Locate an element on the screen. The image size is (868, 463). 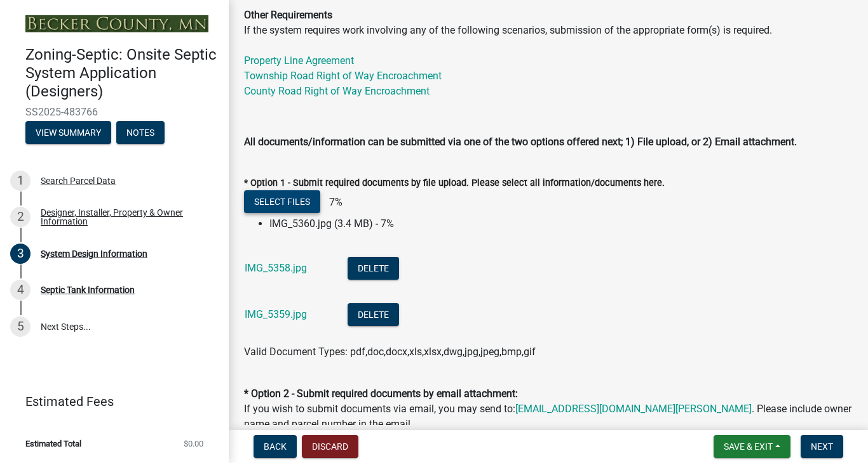
wm-modal-confirm: Notes is located at coordinates (141, 133).